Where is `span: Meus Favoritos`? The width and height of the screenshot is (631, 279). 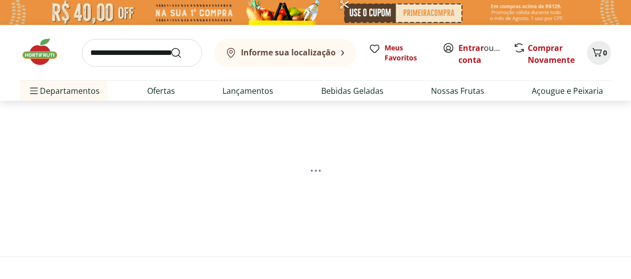
span: Meus Favoritos is located at coordinates (408, 53).